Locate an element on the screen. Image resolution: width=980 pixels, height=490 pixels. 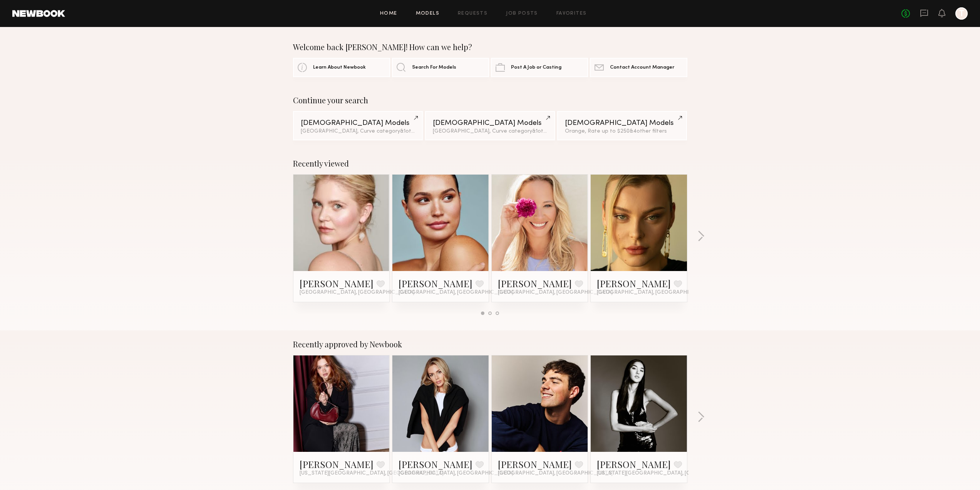
a: Requests is located at coordinates (473, 14).